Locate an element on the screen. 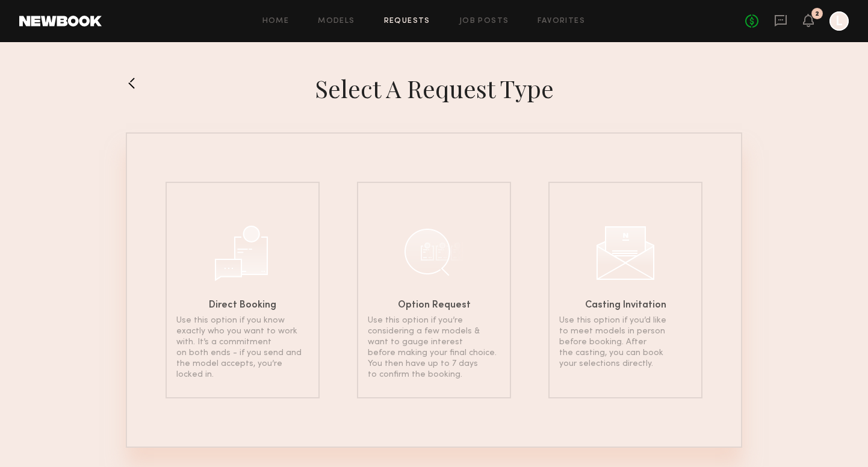 The width and height of the screenshot is (868, 467). p: Use this option if you know exactly who you want to work with. It’s a commitment on both ends - i... is located at coordinates (243, 348).